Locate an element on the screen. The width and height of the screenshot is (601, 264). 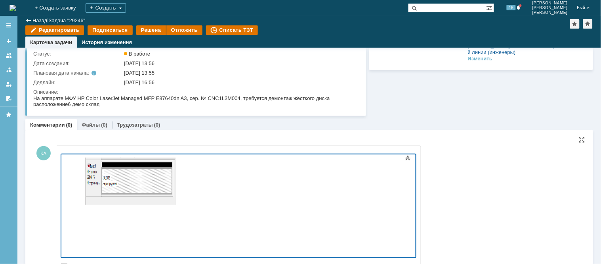
a: Создать заявку is located at coordinates (9, 41).